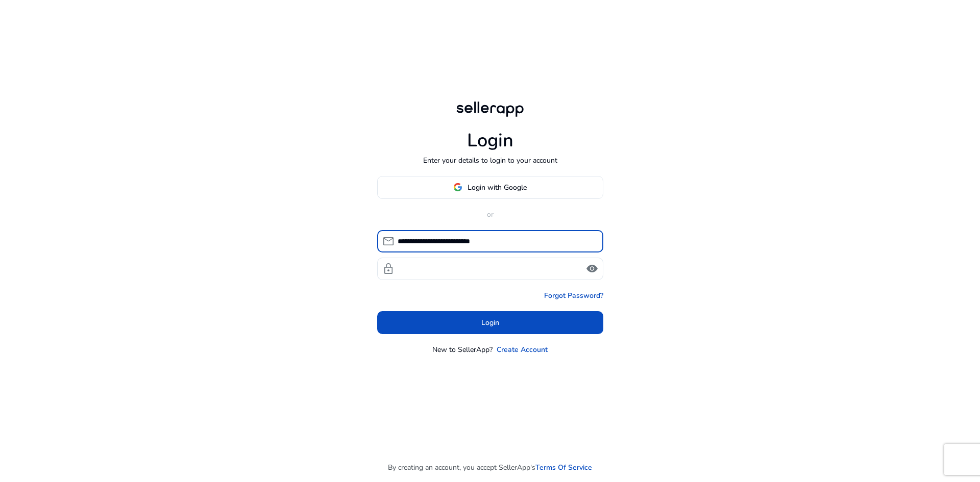 This screenshot has width=980, height=482. What do you see at coordinates (490, 322) in the screenshot?
I see `button: Login` at bounding box center [490, 322].